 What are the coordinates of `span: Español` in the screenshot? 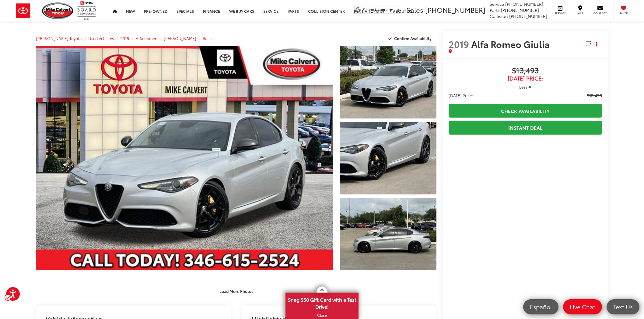 It's located at (541, 307).